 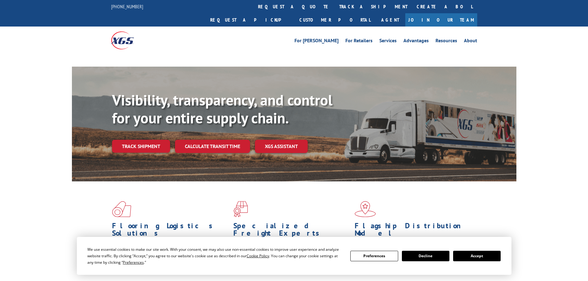 I want to click on a: For Retailers, so click(x=359, y=42).